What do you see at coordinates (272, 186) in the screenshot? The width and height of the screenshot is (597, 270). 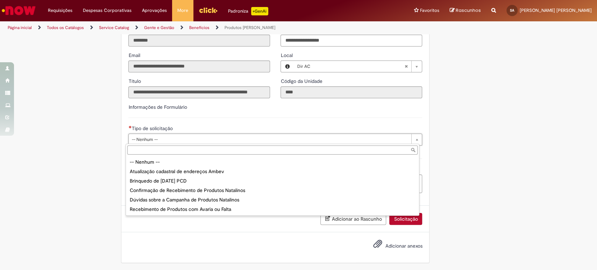 I see `ul: Tipo de solicitação` at bounding box center [272, 186].